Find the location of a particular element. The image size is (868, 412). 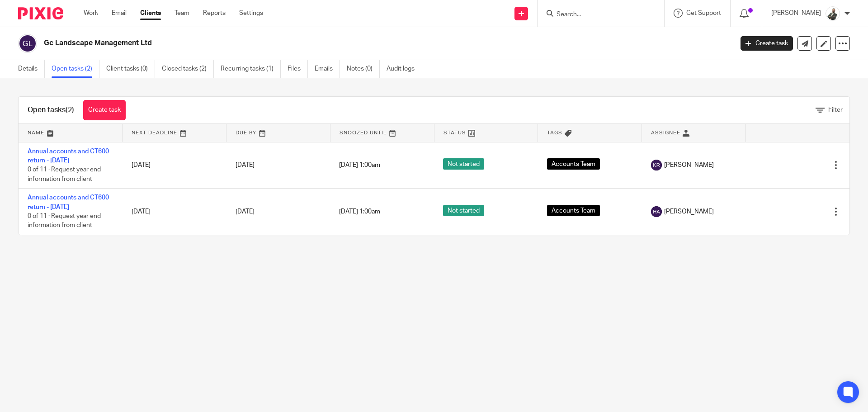

a: Recurring tasks (1) is located at coordinates (251, 69).